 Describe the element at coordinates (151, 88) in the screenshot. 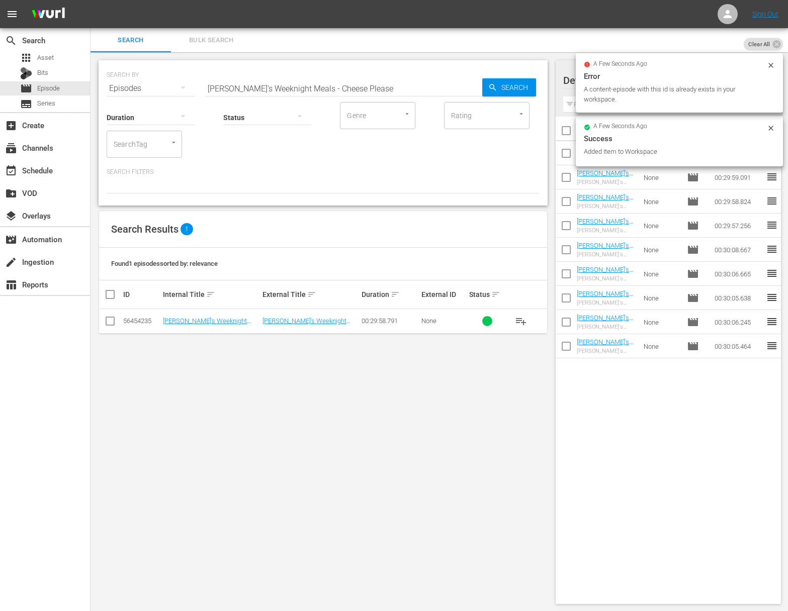

I see `div: Episodes` at that location.